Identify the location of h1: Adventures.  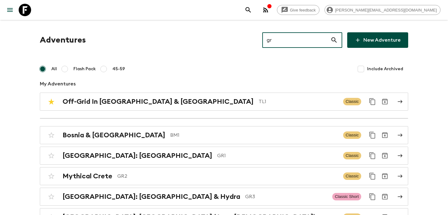
(63, 40).